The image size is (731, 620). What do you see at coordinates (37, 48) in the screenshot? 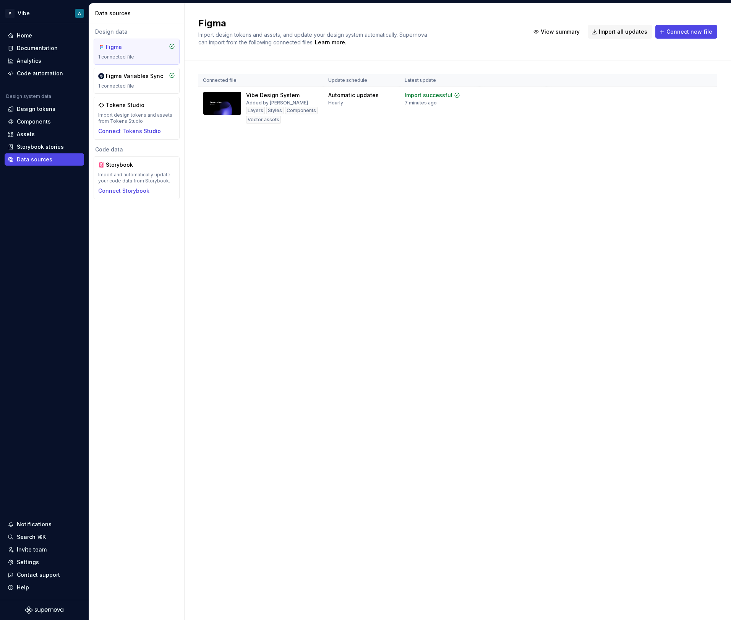
I see `div: Documentation` at bounding box center [37, 48].